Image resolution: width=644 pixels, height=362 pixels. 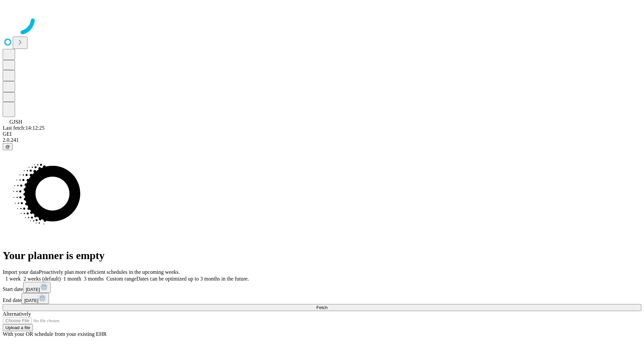 I want to click on span: Fetch, so click(x=321, y=307).